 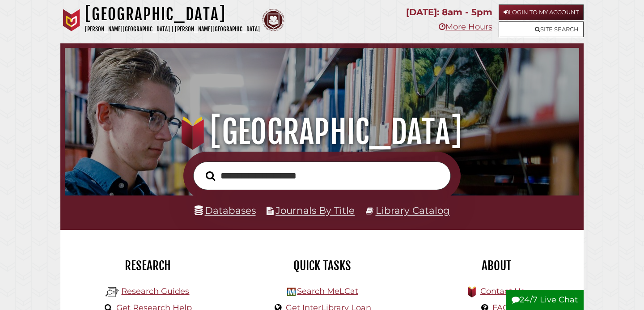 I want to click on img: Calvin University, so click(x=71, y=20).